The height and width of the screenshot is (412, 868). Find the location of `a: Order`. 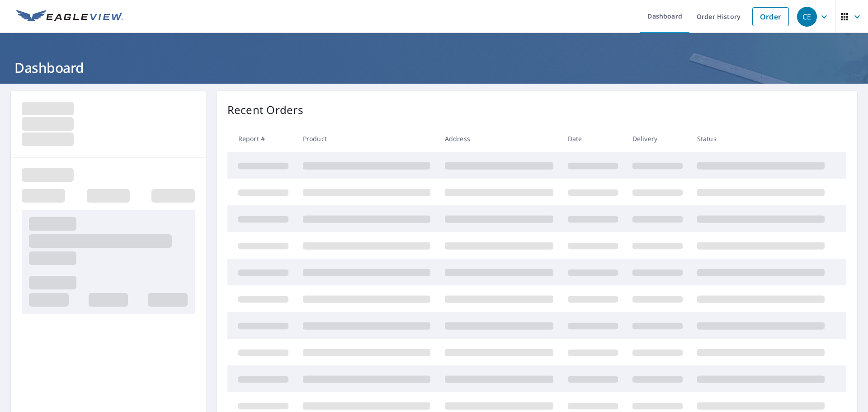

a: Order is located at coordinates (770, 17).